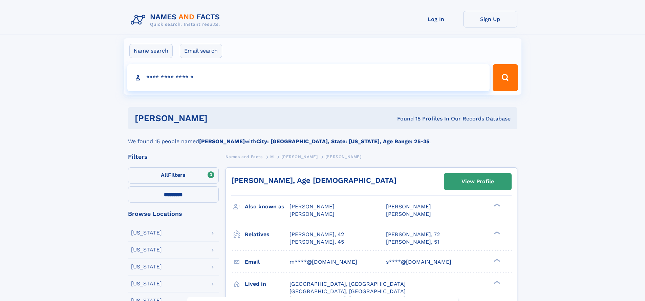  What do you see at coordinates (173, 157) in the screenshot?
I see `div: Filters` at bounding box center [173, 157].